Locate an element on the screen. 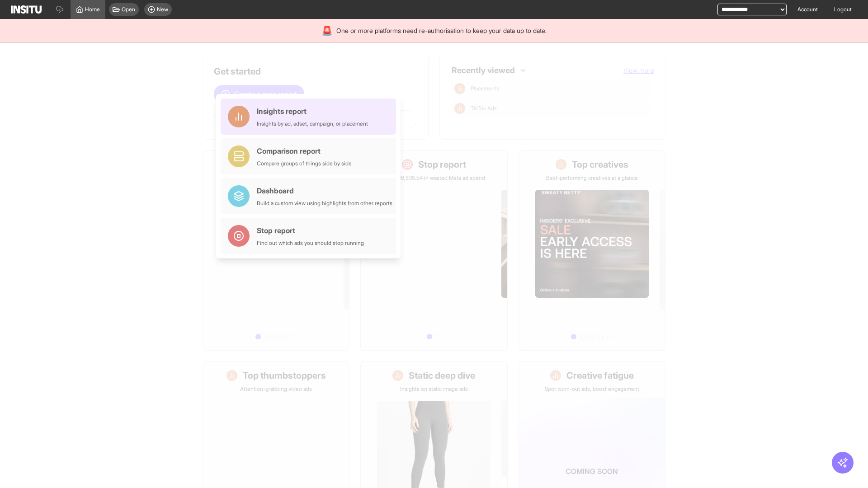 Image resolution: width=868 pixels, height=488 pixels. span: Home is located at coordinates (93, 10).